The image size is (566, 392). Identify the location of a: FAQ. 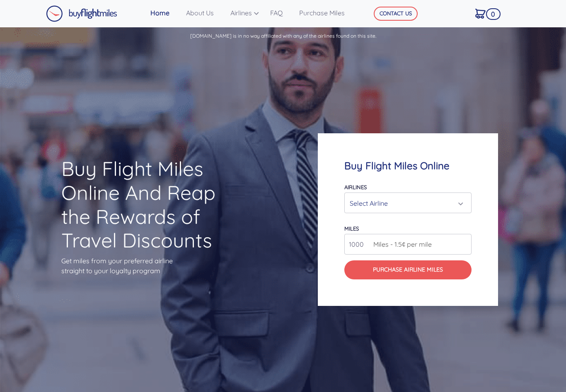
(281, 13).